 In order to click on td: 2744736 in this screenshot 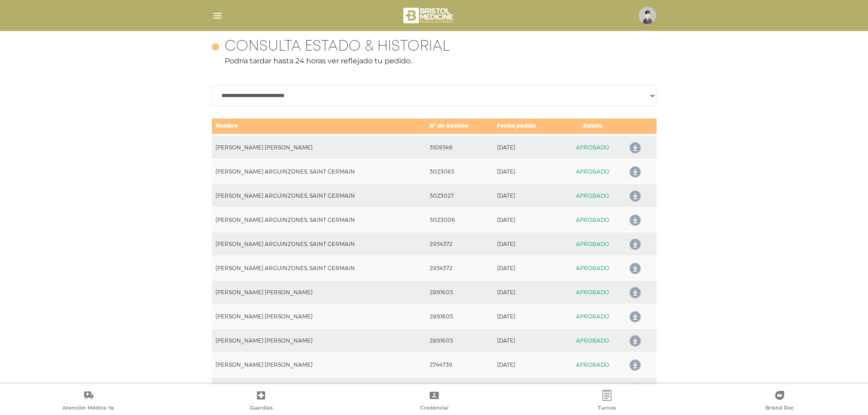, I will do `click(460, 389)`.